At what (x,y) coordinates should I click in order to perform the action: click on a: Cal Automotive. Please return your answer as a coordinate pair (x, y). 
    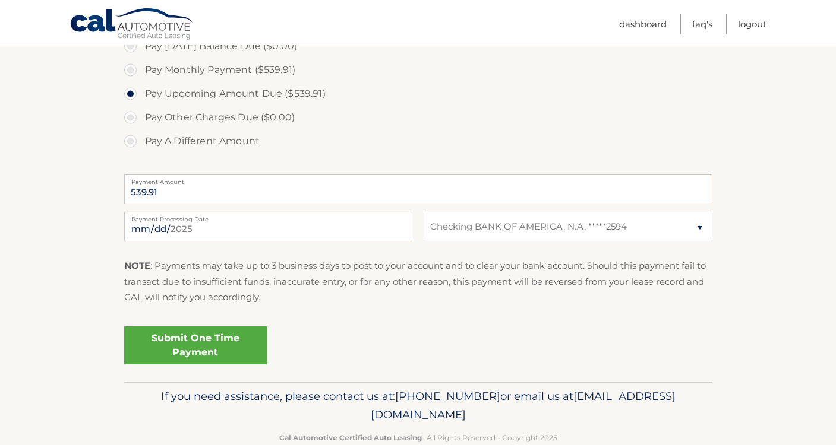
    Looking at the image, I should click on (132, 25).